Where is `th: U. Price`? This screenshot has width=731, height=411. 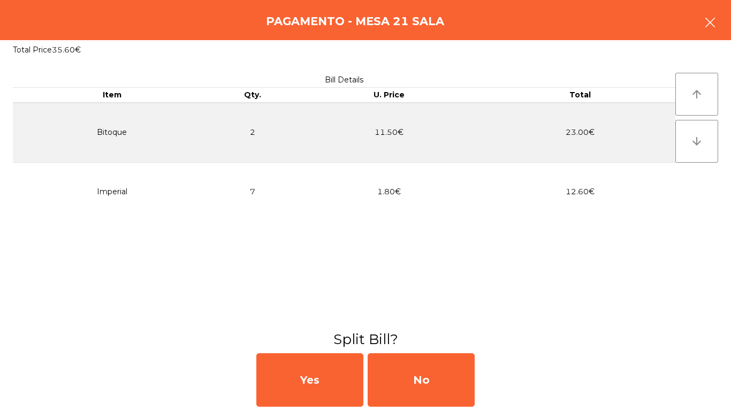 th: U. Price is located at coordinates (389, 95).